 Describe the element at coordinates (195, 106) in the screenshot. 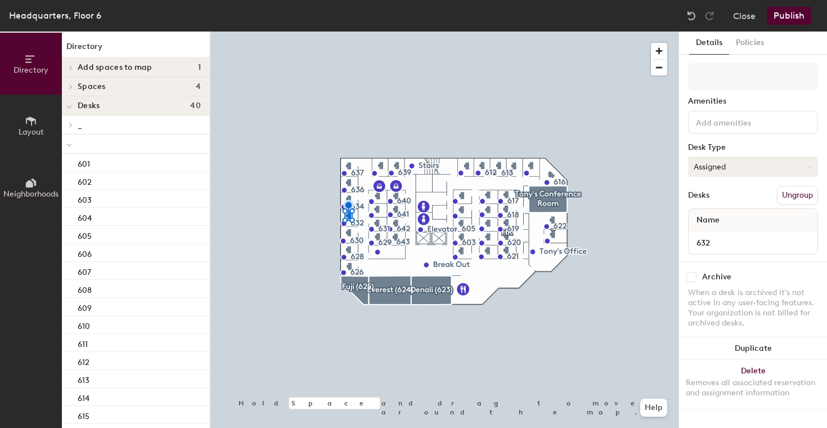

I see `span: 40` at that location.